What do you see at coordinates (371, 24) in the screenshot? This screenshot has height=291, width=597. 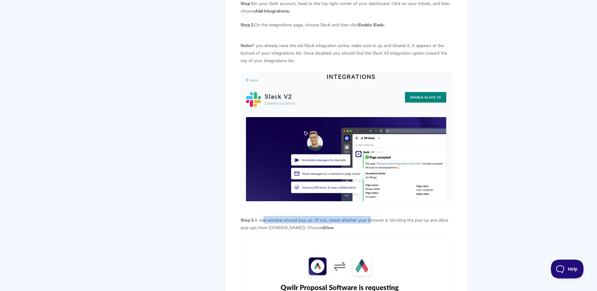 I see `strong: Enable Slack.` at bounding box center [371, 24].